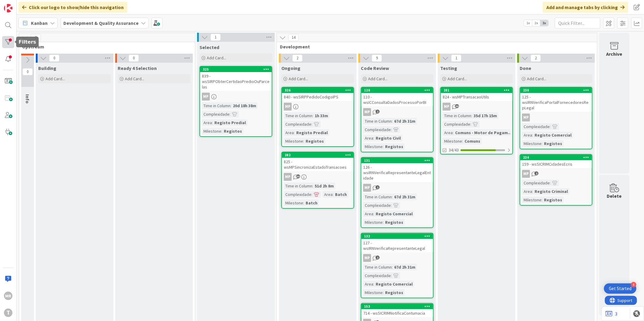 The width and height of the screenshot is (644, 321). I want to click on div: 120, so click(398, 90).